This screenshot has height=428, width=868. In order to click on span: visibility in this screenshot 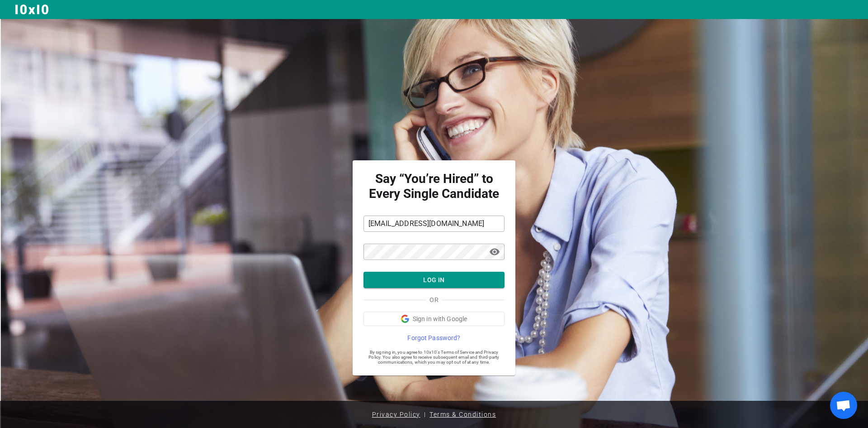, I will do `click(495, 252)`.